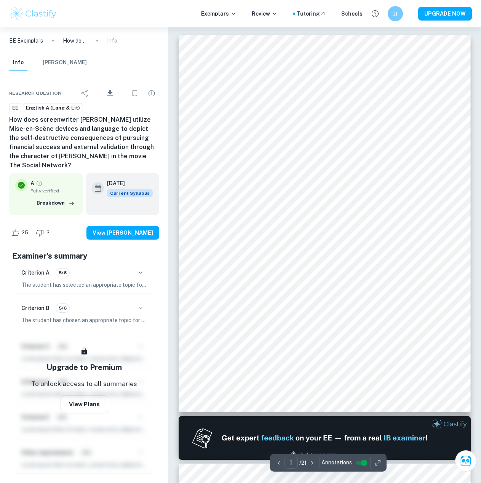 This screenshot has width=481, height=483. What do you see at coordinates (26, 41) in the screenshot?
I see `p: EE Exemplars` at bounding box center [26, 41].